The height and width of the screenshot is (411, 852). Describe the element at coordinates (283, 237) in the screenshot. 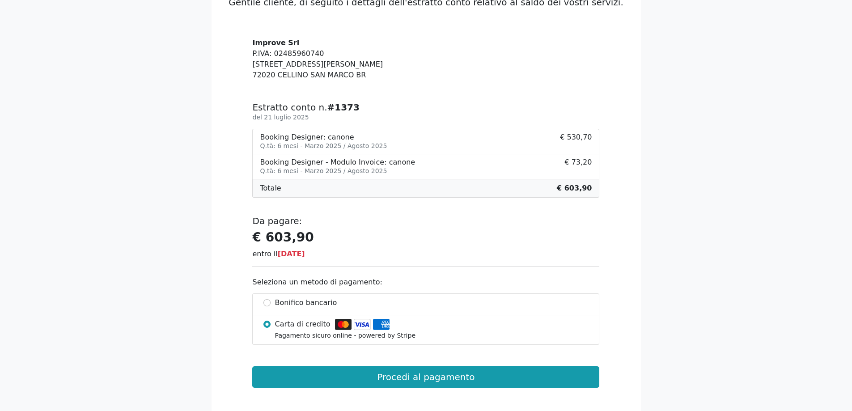

I see `strong: € 603,90` at that location.